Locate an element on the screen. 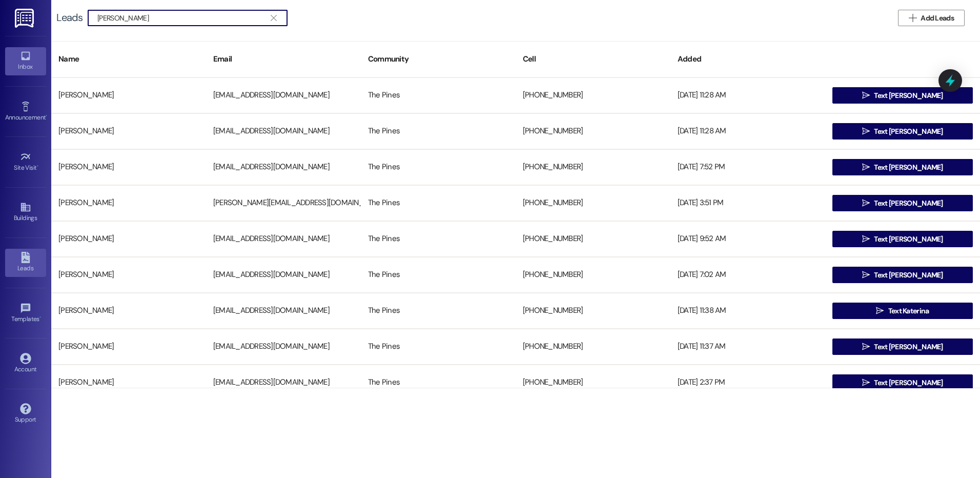  div: Added is located at coordinates (748, 59).